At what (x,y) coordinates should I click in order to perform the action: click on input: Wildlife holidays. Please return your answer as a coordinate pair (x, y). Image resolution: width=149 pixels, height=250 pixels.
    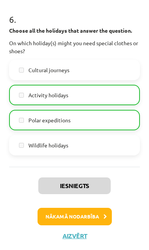
    Looking at the image, I should click on (21, 145).